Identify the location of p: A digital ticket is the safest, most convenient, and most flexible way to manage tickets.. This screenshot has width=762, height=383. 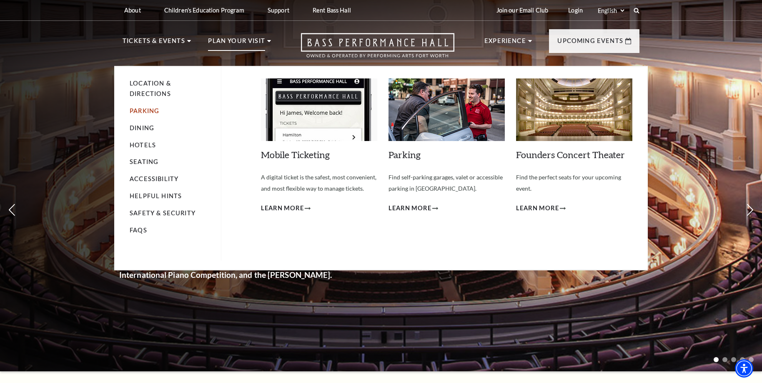
(319, 183).